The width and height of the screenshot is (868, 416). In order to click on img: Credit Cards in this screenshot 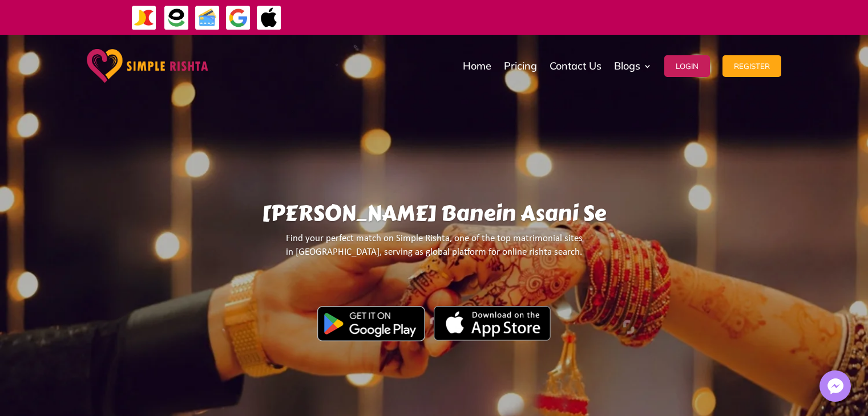, I will do `click(207, 18)`.